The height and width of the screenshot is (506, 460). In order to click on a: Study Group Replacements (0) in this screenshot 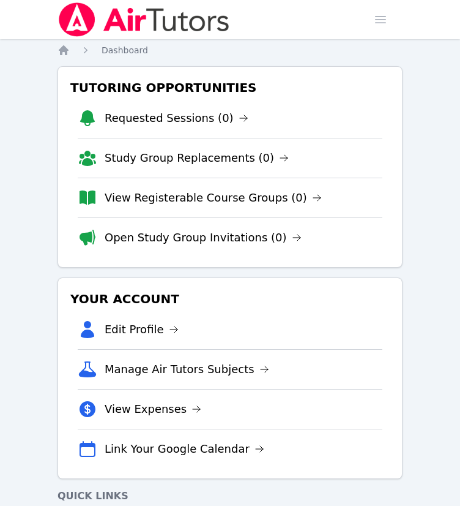, I will do `click(197, 158)`.